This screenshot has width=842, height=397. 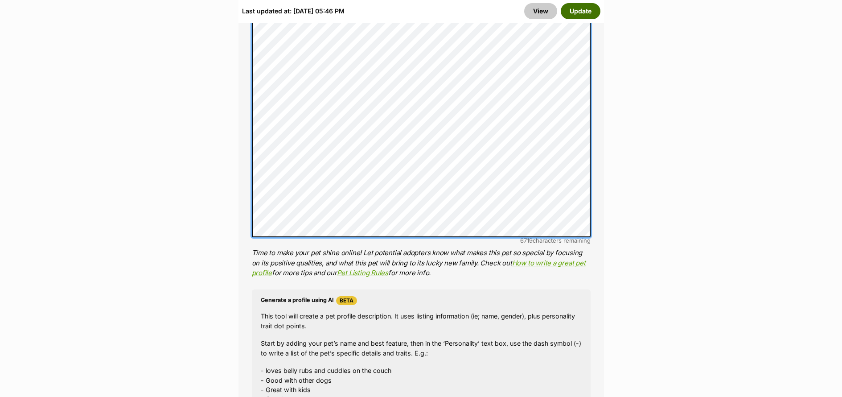 What do you see at coordinates (421, 300) in the screenshot?
I see `h4: Generate a profile using AI` at bounding box center [421, 300].